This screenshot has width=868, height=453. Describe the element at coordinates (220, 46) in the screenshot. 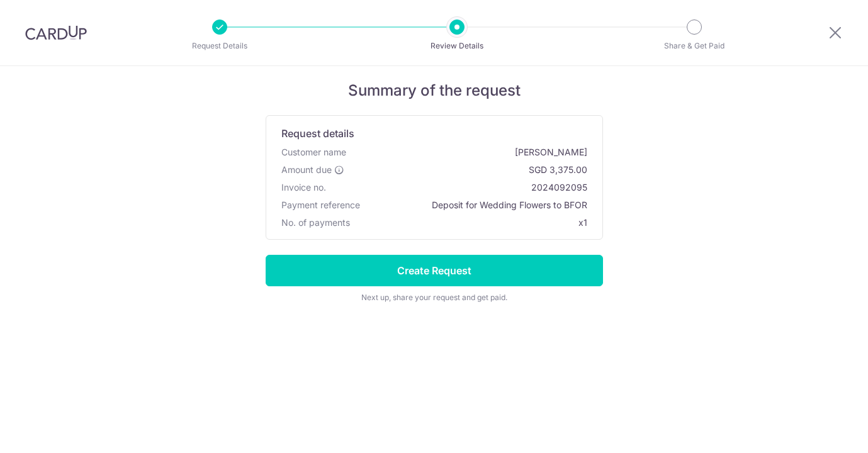

I see `p: Request Details` at that location.